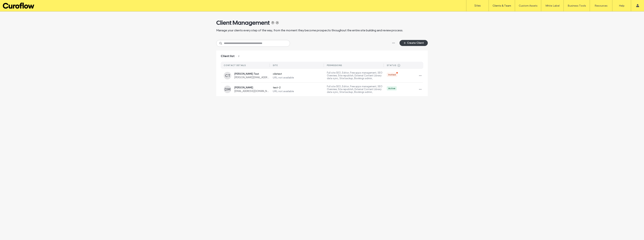 This screenshot has height=240, width=644. What do you see at coordinates (310, 30) in the screenshot?
I see `span: Manage your clients every step of the way, from the moment they become prospects throughout the e...` at bounding box center [310, 30].